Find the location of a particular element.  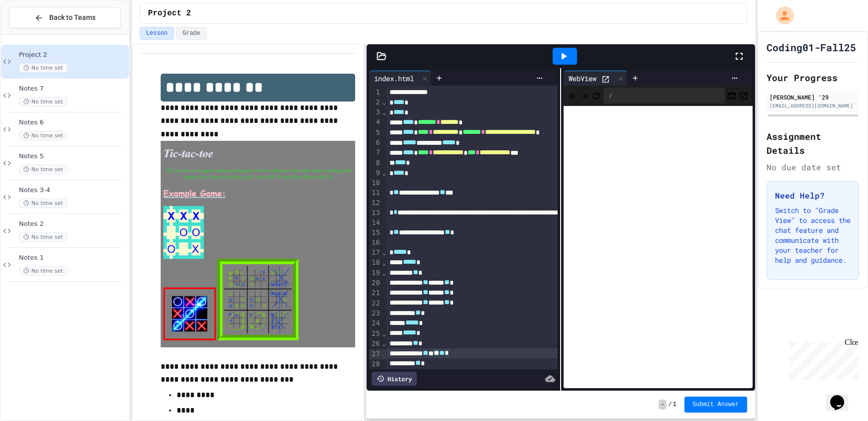

div: 22 is located at coordinates (375, 303).